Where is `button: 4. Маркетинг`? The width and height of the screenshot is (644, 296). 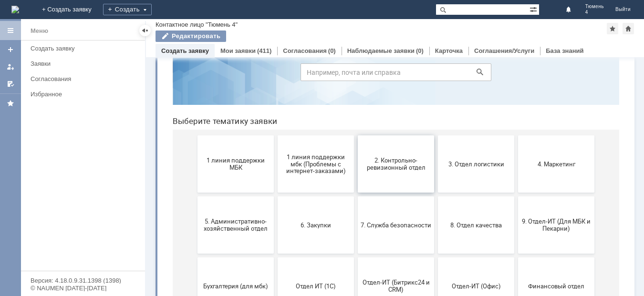 button: 4. Маркетинг is located at coordinates (391, 143).